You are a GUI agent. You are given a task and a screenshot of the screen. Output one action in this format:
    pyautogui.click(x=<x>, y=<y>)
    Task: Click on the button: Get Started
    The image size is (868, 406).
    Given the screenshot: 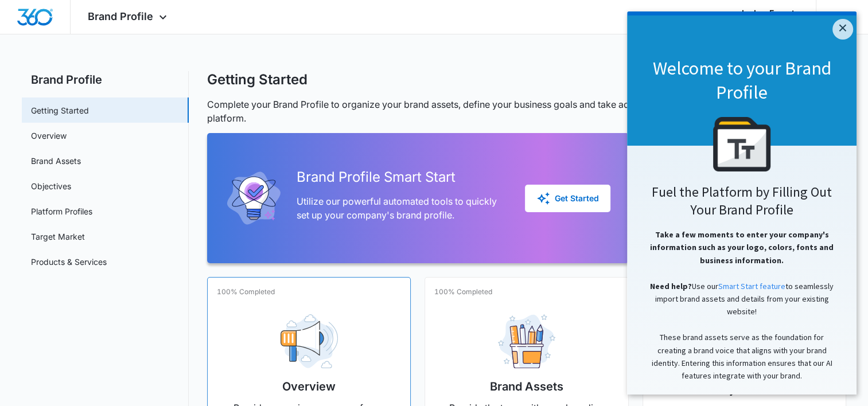 What is the action you would take?
    pyautogui.click(x=568, y=198)
    